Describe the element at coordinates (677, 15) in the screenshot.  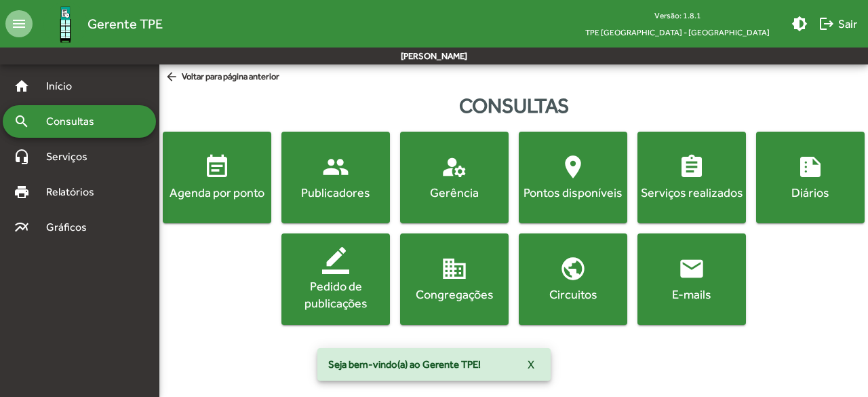
I see `div: Versão: 1.8.1` at that location.